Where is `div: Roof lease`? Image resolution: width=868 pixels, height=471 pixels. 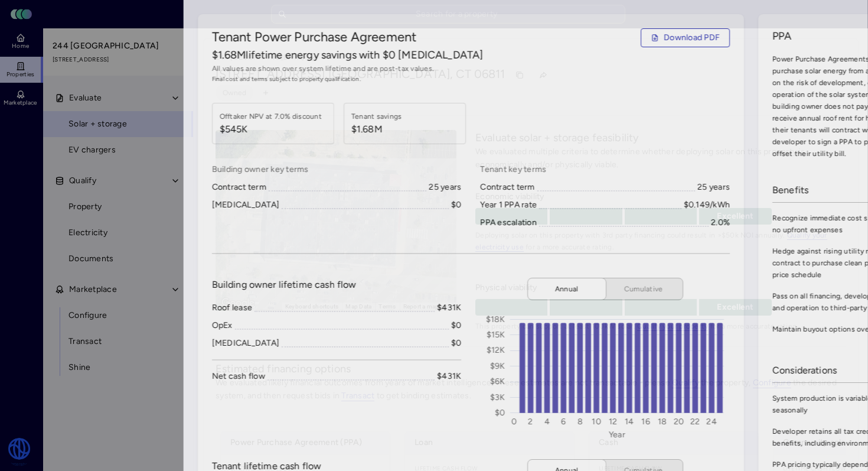 div: Roof lease is located at coordinates (232, 307).